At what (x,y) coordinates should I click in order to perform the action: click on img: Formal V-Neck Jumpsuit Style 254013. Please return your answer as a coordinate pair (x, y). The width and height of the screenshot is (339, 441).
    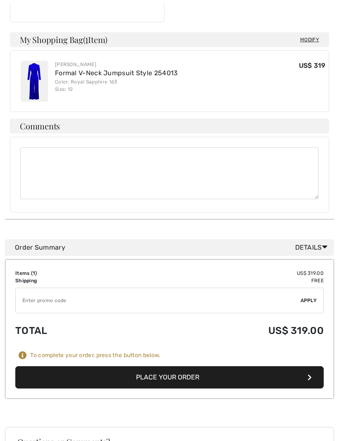
    Looking at the image, I should click on (34, 81).